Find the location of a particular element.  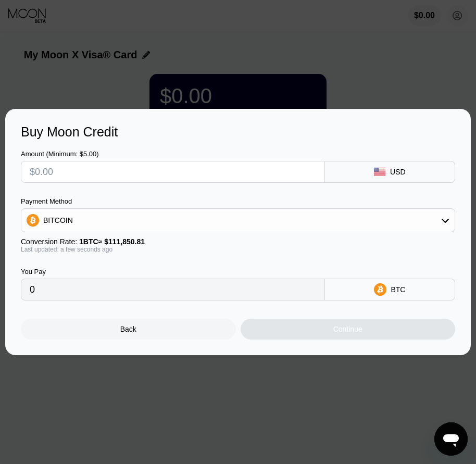

div: BTC is located at coordinates (398, 290).